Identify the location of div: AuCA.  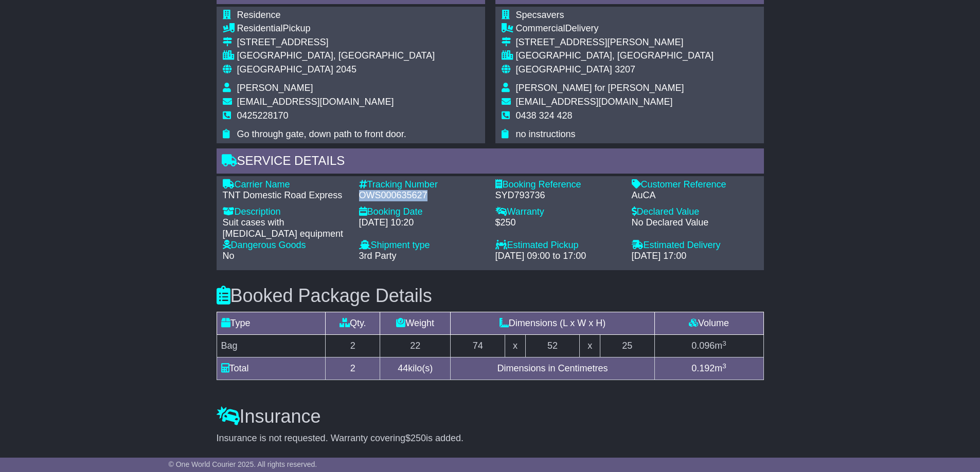
(694, 196).